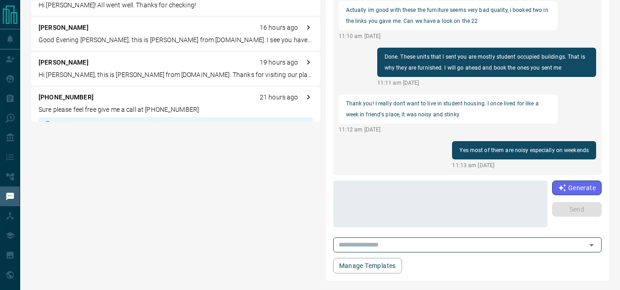  I want to click on button: Generate, so click(577, 188).